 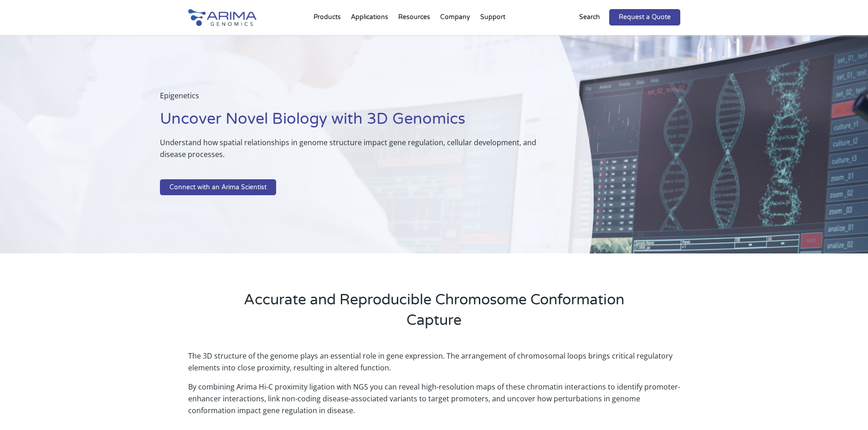 What do you see at coordinates (434, 398) in the screenshot?
I see `p: By combining Arima Hi-C proximity ligation with NGS you can reveal high-resolution maps of these ...` at bounding box center [434, 398].